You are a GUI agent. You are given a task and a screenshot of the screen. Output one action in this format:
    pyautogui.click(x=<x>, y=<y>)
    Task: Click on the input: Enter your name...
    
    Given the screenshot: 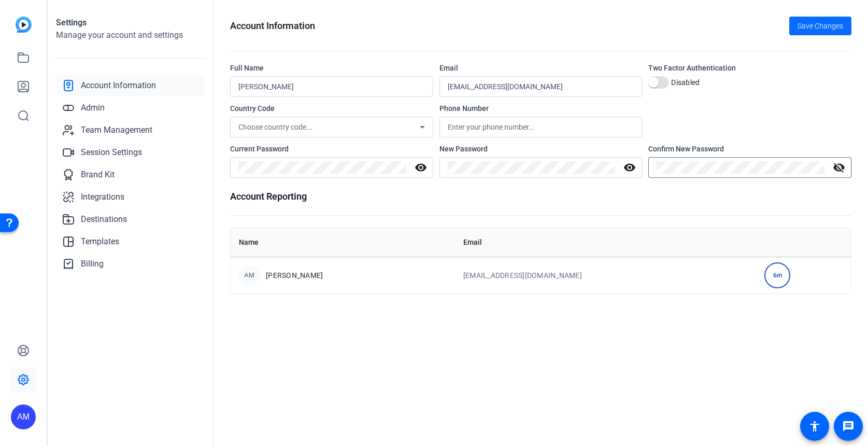 What is the action you would take?
    pyautogui.click(x=332, y=87)
    